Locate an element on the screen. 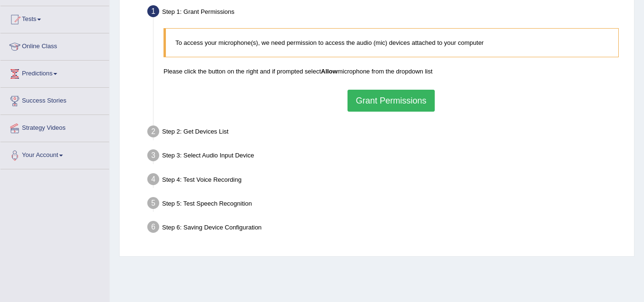 The width and height of the screenshot is (644, 302). a: Success Stories is located at coordinates (55, 100).